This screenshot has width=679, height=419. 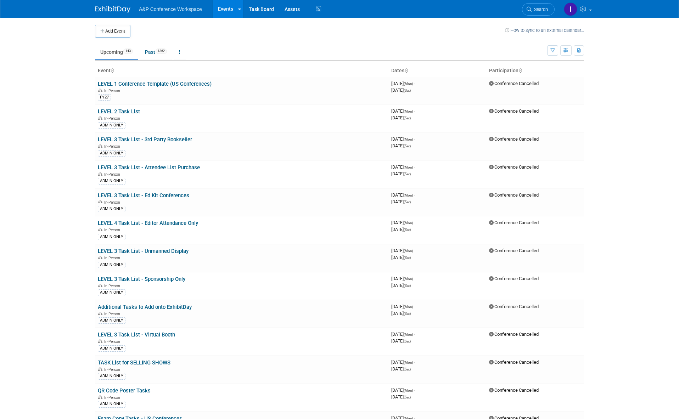 What do you see at coordinates (155, 84) in the screenshot?
I see `a: LEVEL 1 Conference Template (US Conferences)` at bounding box center [155, 84].